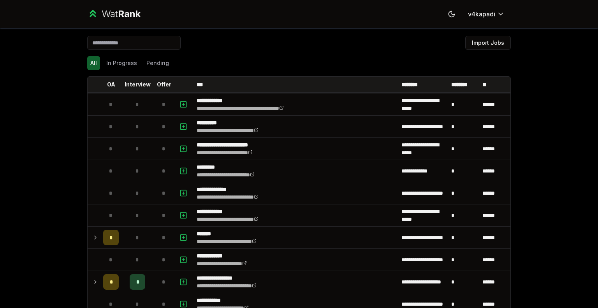 The width and height of the screenshot is (598, 308). What do you see at coordinates (122, 63) in the screenshot?
I see `button: In Progress` at bounding box center [122, 63].